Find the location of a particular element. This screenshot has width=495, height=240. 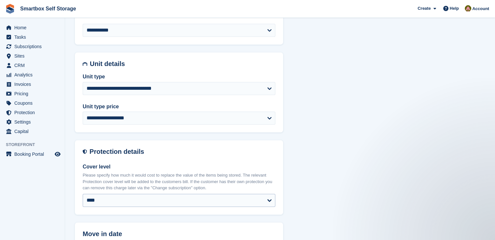

span: Protection is located at coordinates (34, 113).